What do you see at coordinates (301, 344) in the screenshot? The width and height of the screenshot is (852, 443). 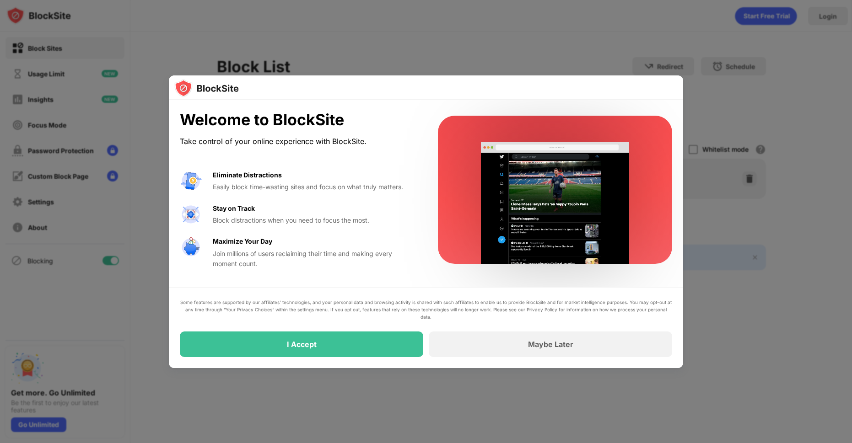 I see `div: I Accept` at bounding box center [301, 344].